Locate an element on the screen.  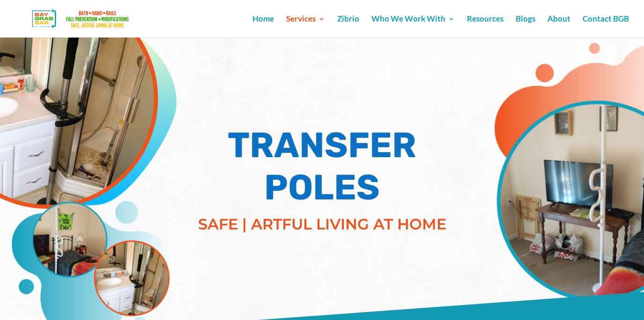
a: Contact BGB is located at coordinates (605, 26).